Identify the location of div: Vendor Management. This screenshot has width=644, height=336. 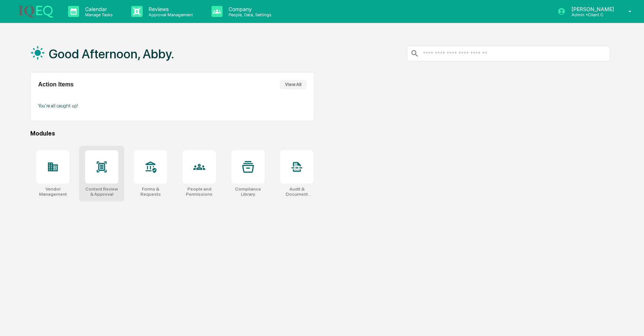
(53, 191).